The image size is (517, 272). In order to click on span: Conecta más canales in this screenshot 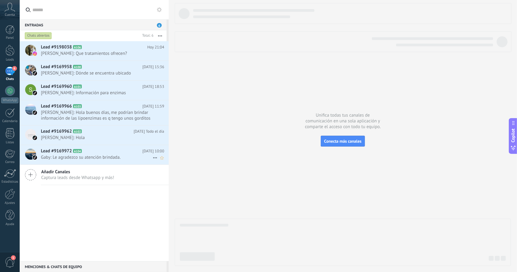, I will do `click(342, 141)`.